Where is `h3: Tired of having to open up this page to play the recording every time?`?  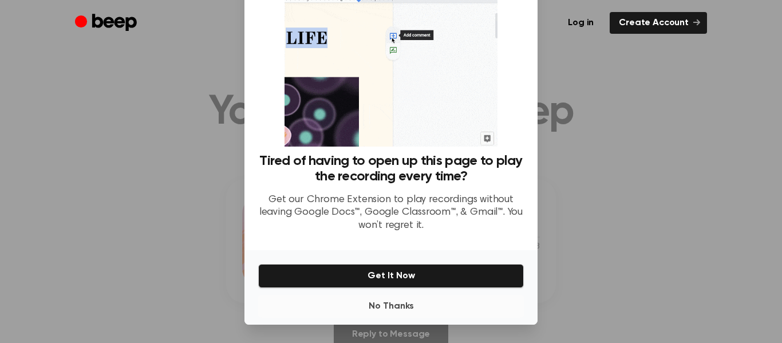
h3: Tired of having to open up this page to play the recording every time? is located at coordinates (391, 169).